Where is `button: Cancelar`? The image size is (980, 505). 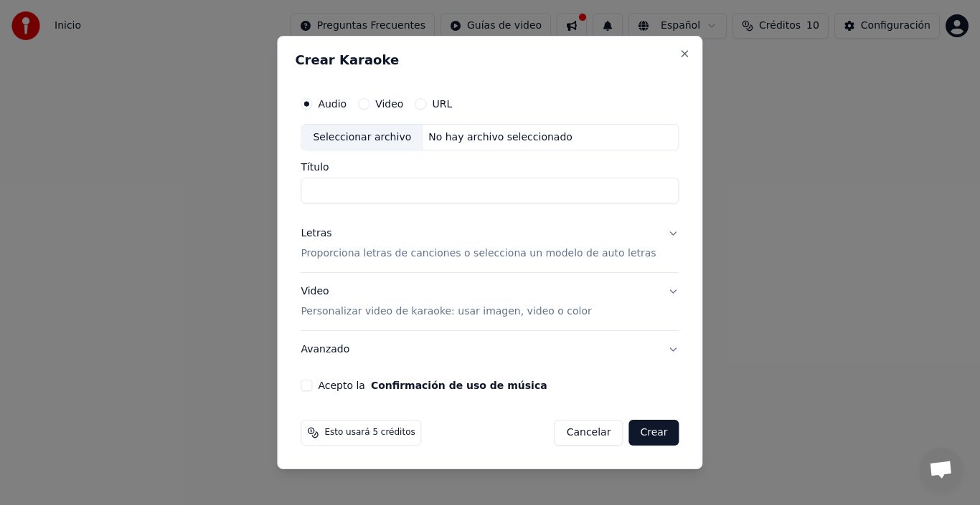 button: Cancelar is located at coordinates (589, 433).